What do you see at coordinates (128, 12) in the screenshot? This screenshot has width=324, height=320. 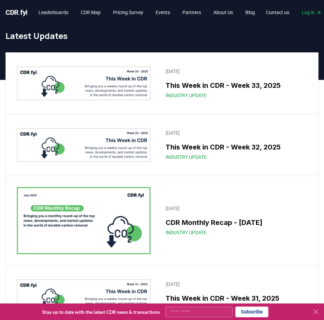 I see `a: Pricing Survey` at bounding box center [128, 12].